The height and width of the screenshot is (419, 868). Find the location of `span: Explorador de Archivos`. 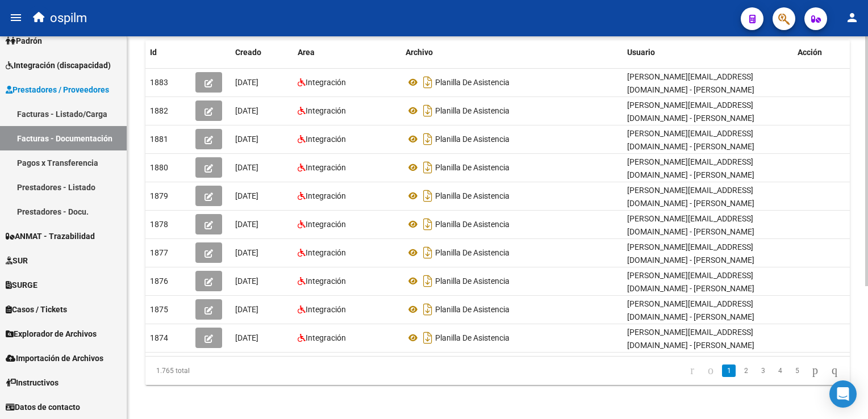

span: Explorador de Archivos is located at coordinates (51, 334).